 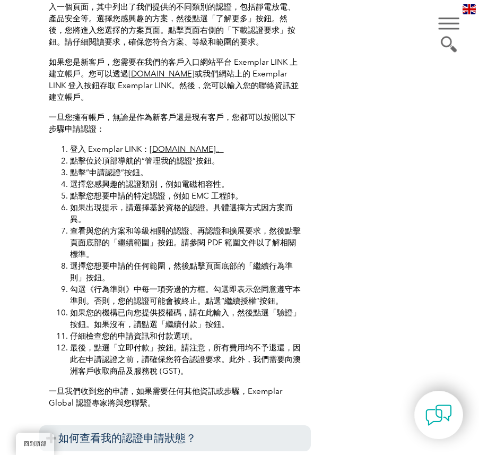 What do you see at coordinates (166, 397) in the screenshot?
I see `font: 一旦我們收到您的申請，如果需要任何其他資訊或步驟，Exemplar Global 認證專家將與您聯繫。` at bounding box center [166, 397].